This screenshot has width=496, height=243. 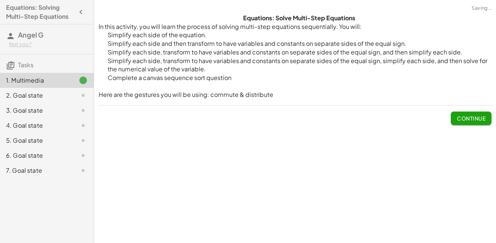 What do you see at coordinates (295, 78) in the screenshot?
I see `li: Complete a canvas sequence sort question` at bounding box center [295, 78].